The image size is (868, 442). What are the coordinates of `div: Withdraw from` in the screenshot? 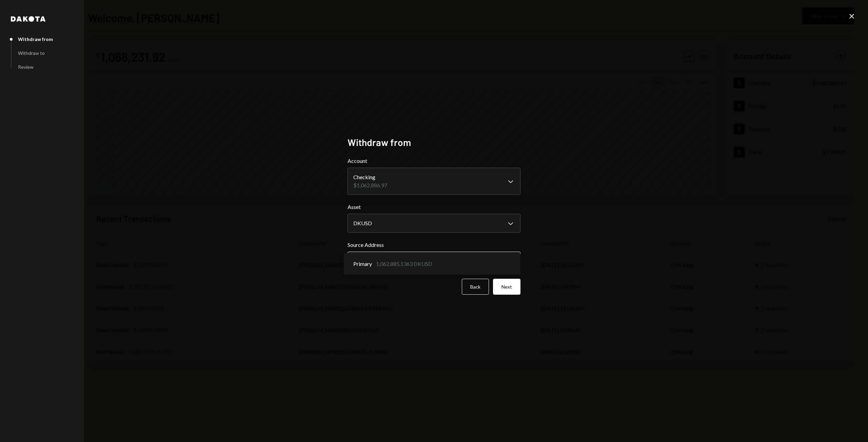 It's located at (35, 39).